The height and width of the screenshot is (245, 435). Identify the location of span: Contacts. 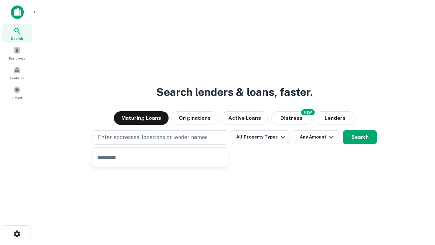
(17, 78).